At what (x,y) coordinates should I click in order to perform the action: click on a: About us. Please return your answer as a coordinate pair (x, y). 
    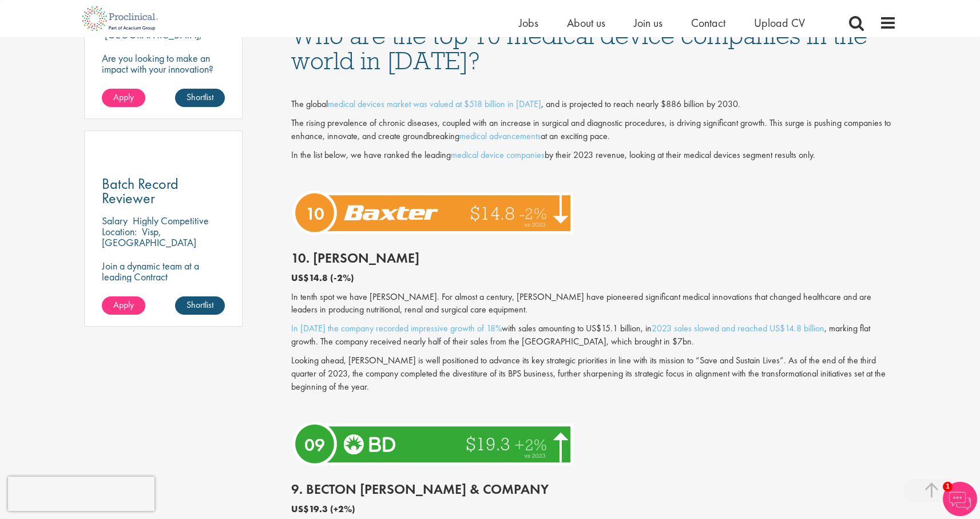
    Looking at the image, I should click on (586, 23).